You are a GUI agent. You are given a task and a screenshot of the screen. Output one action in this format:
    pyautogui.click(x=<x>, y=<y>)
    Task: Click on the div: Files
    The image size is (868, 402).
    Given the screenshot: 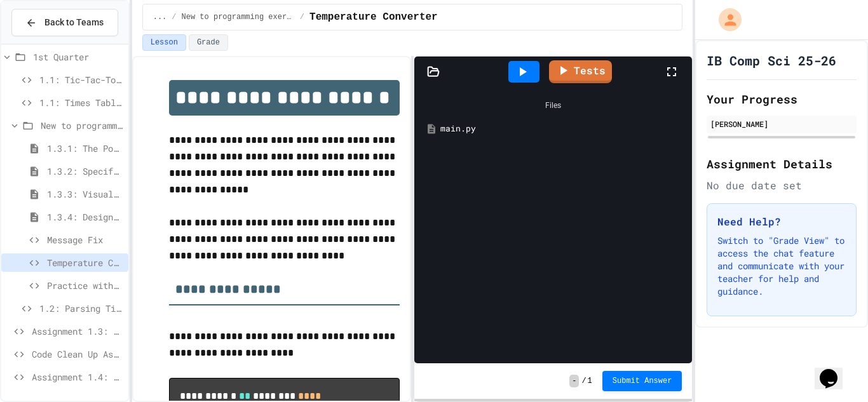 What is the action you would take?
    pyautogui.click(x=553, y=106)
    